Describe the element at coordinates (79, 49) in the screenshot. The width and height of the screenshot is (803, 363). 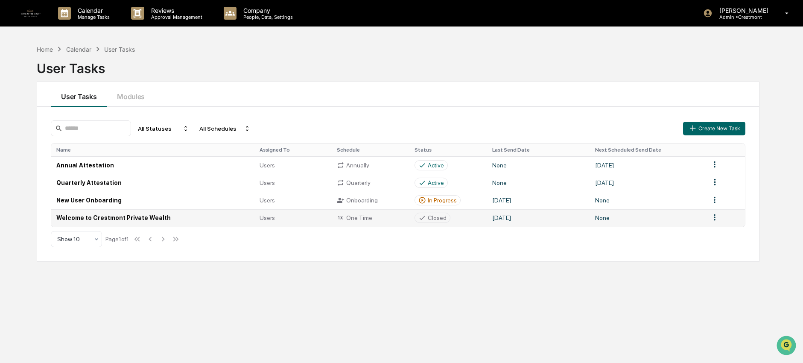
I see `div: Calendar` at that location.